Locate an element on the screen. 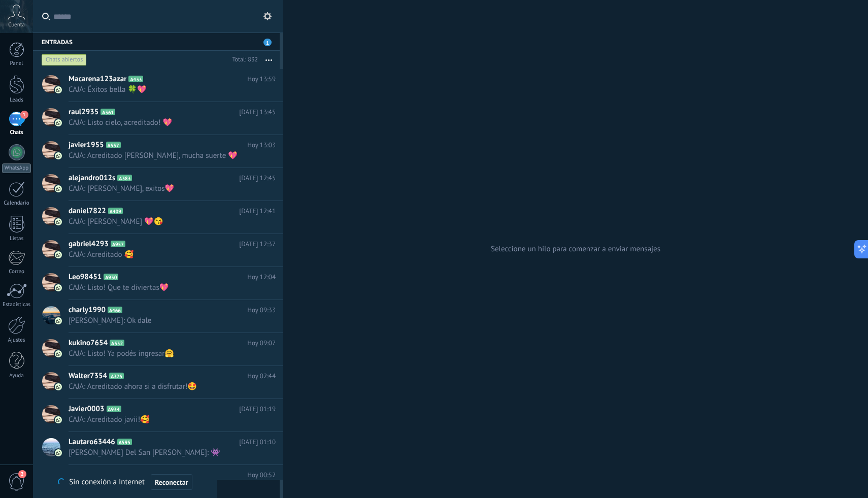  span: A409 is located at coordinates (115, 211).